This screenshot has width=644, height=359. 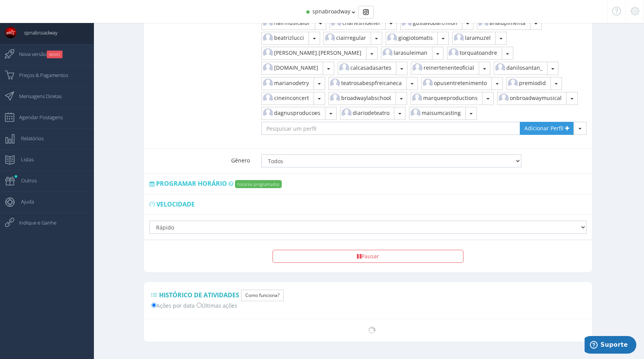 What do you see at coordinates (199, 305) in the screenshot?
I see `input: Últimas ações` at bounding box center [199, 305].